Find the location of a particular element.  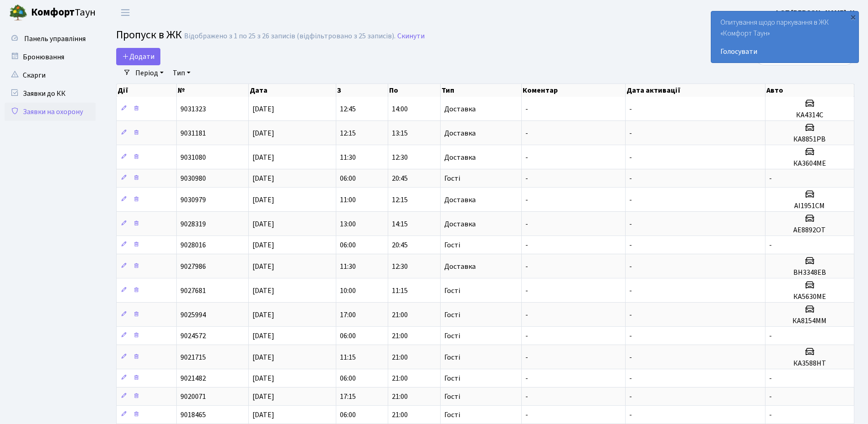

a: Заявки до КК is located at coordinates (50, 94).